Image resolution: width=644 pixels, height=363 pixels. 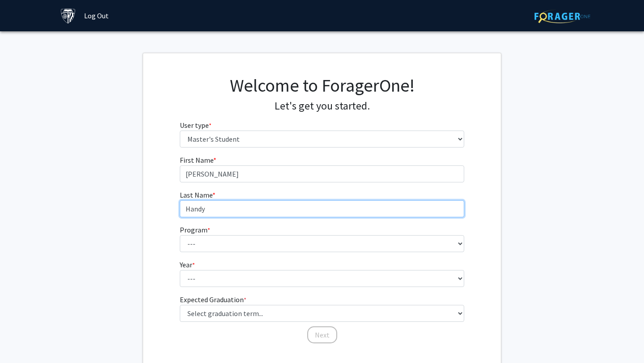 What do you see at coordinates (322, 335) in the screenshot?
I see `button: Next` at bounding box center [322, 335].